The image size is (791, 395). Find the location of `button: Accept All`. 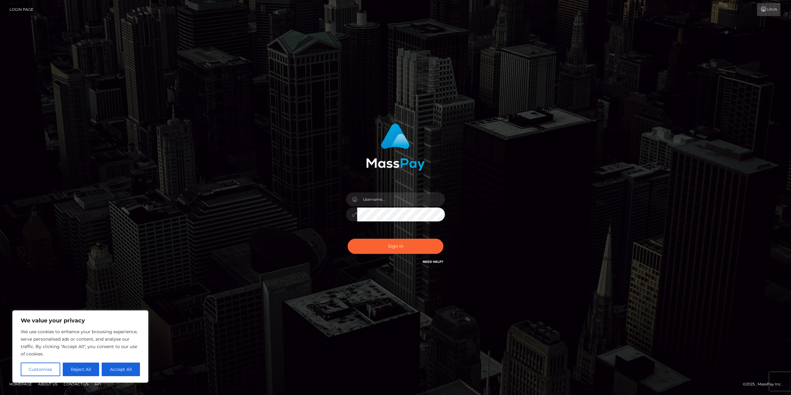

button: Accept All is located at coordinates (121, 370).